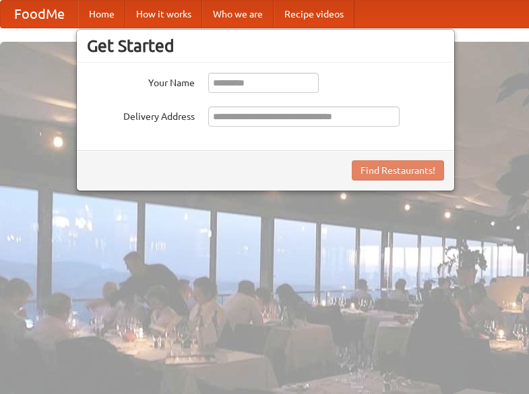 The height and width of the screenshot is (394, 529). What do you see at coordinates (314, 14) in the screenshot?
I see `a: Recipe videos` at bounding box center [314, 14].